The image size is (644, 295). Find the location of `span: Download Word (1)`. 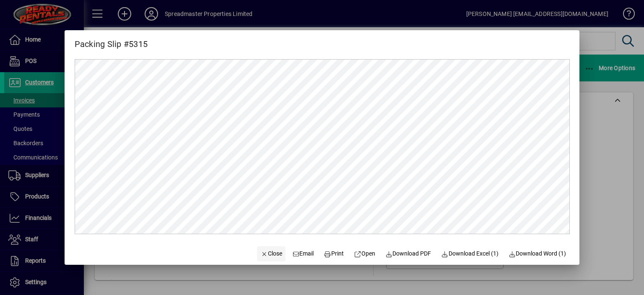

span: Download Word (1) is located at coordinates (538, 254).